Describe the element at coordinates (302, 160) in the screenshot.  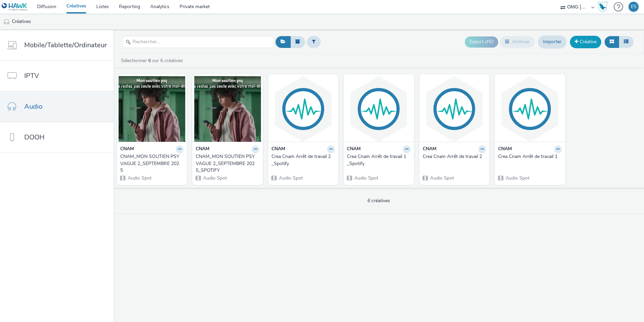
I see `div: Crea Cnam Arrêt de travail 2_Spotify` at that location.